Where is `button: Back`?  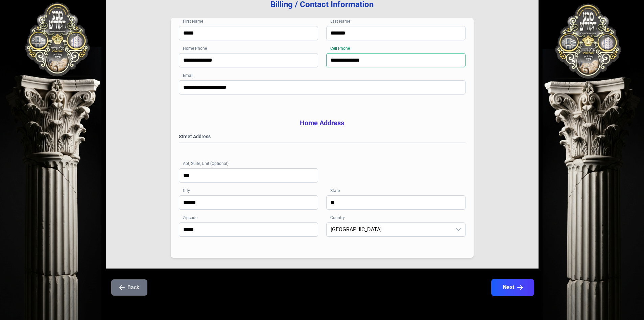
button: Back is located at coordinates (129, 288).